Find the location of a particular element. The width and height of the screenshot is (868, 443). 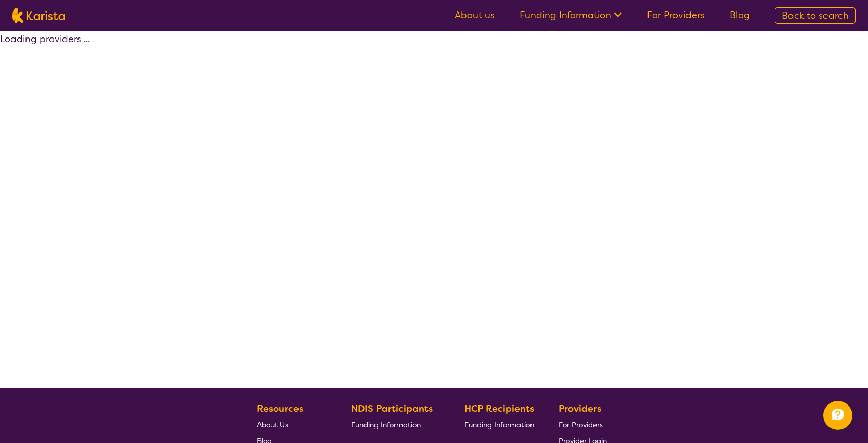

button: Channel Menu is located at coordinates (838, 416).